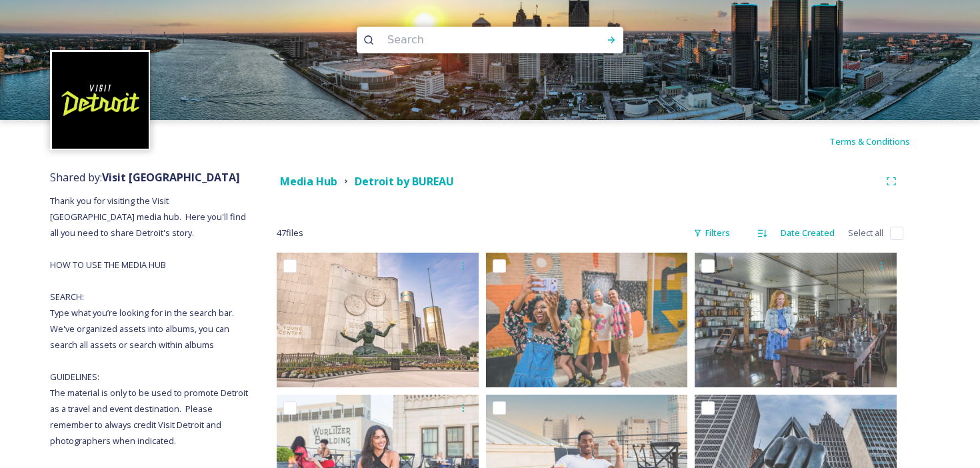  Describe the element at coordinates (587, 320) in the screenshot. I see `img: Bureau_TheBelt_8917.jpg` at that location.